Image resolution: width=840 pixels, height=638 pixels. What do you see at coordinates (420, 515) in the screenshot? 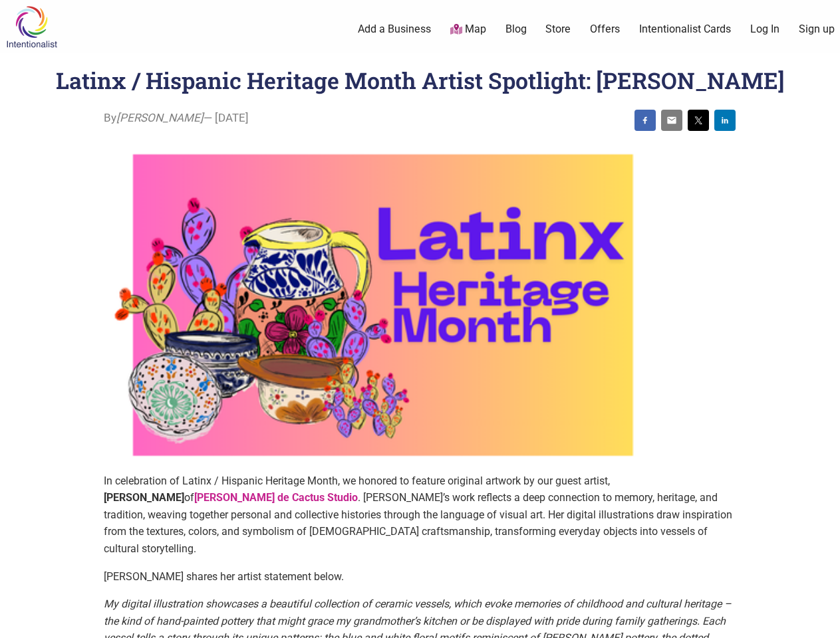
I see `p: In celebration of Latinx / Hispanic Heritage Month, we honored to feature original artwork by our...` at bounding box center [420, 515].